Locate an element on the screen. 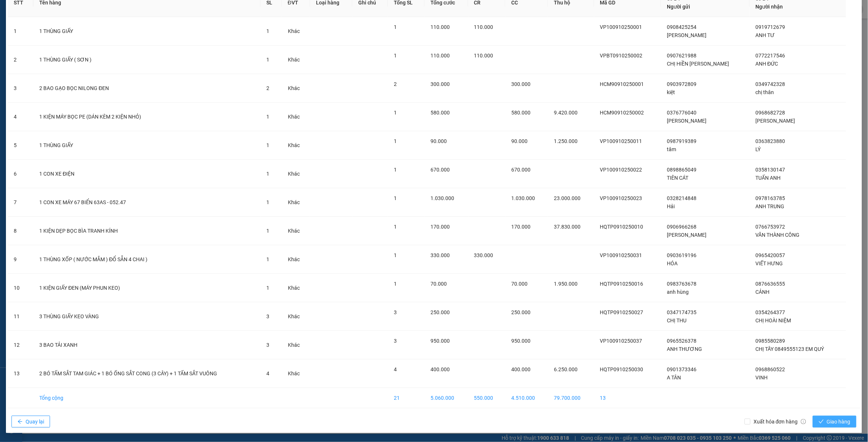  span: check is located at coordinates (822, 422).